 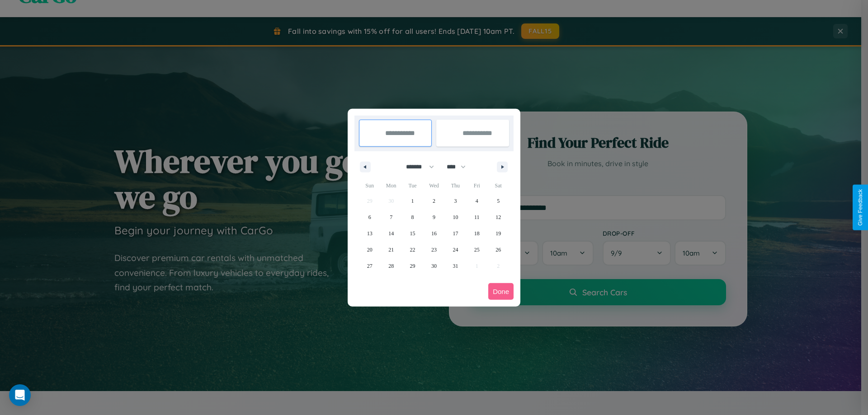 I want to click on span: 29, so click(x=413, y=266).